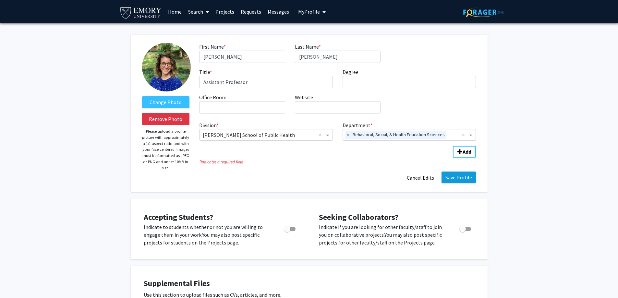 The width and height of the screenshot is (618, 298). I want to click on label: Office Room, so click(213, 97).